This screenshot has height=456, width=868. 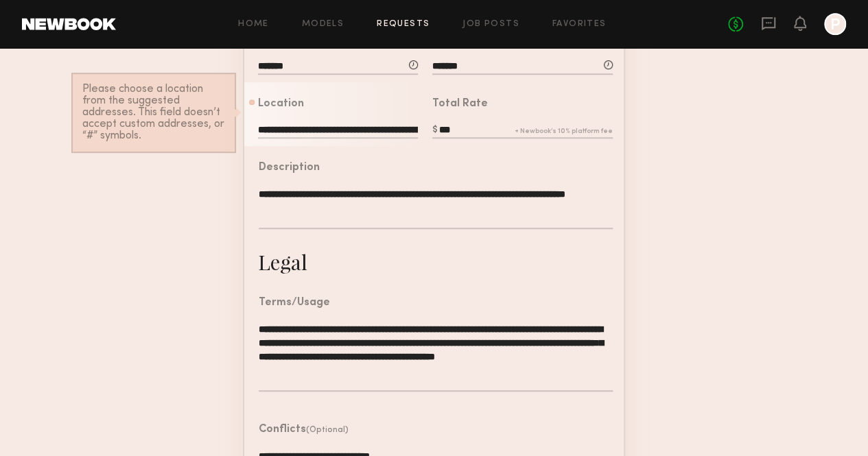 I want to click on header: Conflicts, so click(x=304, y=430).